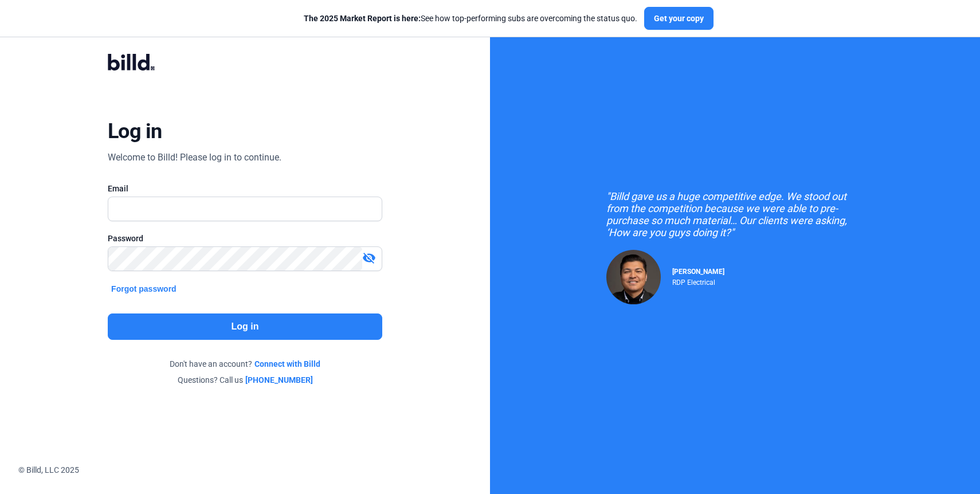 The image size is (980, 494). What do you see at coordinates (698, 281) in the screenshot?
I see `div: RDP Electrical` at bounding box center [698, 281].